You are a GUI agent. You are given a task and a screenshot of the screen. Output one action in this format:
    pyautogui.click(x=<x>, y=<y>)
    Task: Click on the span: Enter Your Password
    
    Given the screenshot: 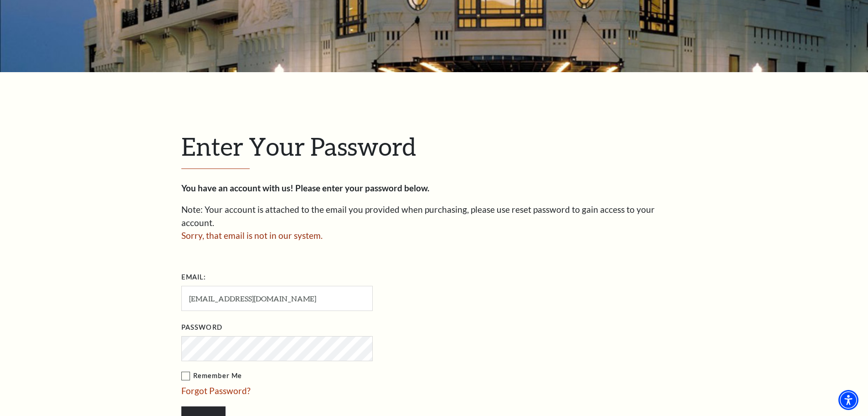 What is the action you would take?
    pyautogui.click(x=298, y=146)
    